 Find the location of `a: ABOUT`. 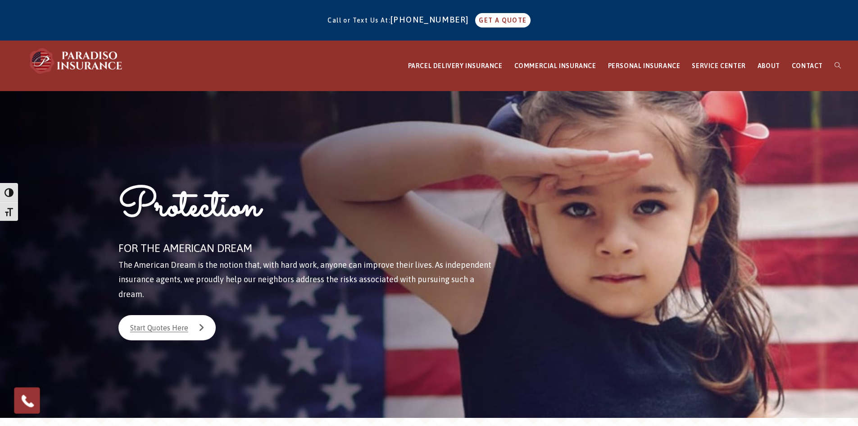

a: ABOUT is located at coordinates (769, 66).